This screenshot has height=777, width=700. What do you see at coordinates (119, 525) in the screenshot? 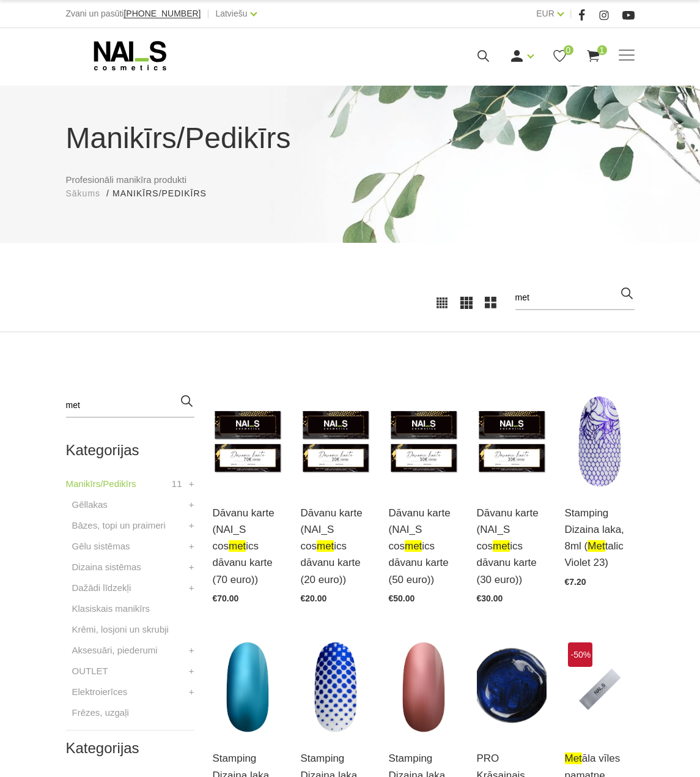
I see `a: Bāzes, topi un praimeri` at bounding box center [119, 525].